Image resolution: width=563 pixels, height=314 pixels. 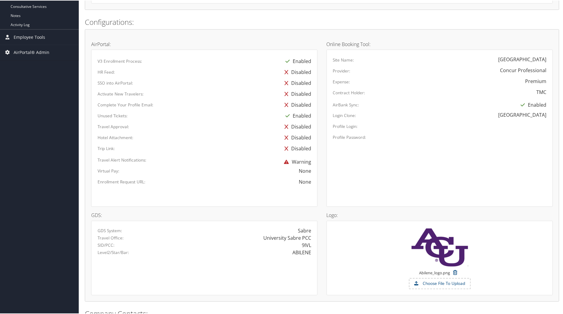 What do you see at coordinates (32, 52) in the screenshot?
I see `span: AirPortal® Admin` at bounding box center [32, 52].